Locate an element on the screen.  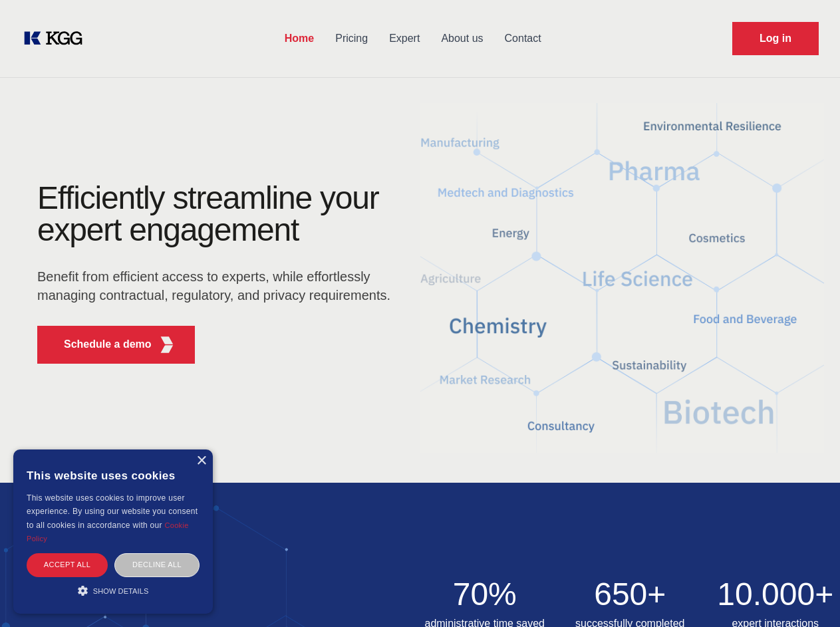
a: KOL Knowledge Platform: Talk to Key External Experts (KEE) is located at coordinates (57, 38).